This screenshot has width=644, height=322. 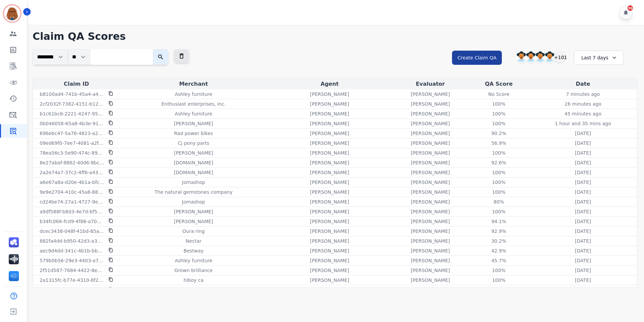 I want to click on p: 78ea56c3-5e90-474c-8977-61f68e9da4a8, so click(x=72, y=153).